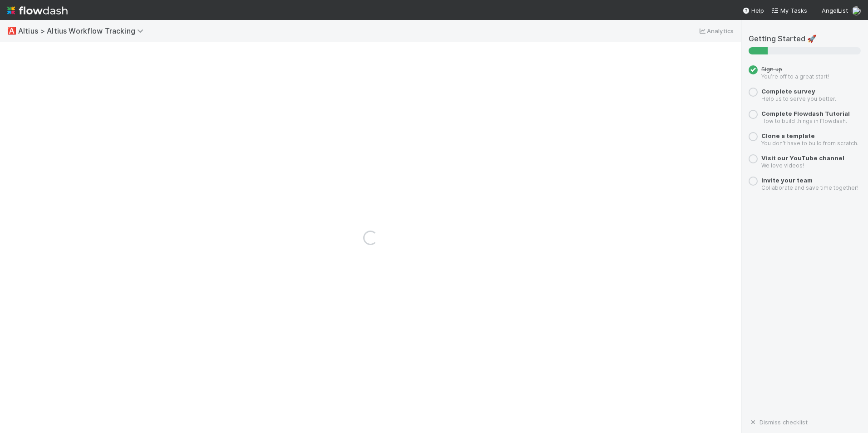 The image size is (868, 433). I want to click on a: Invite your team, so click(787, 181).